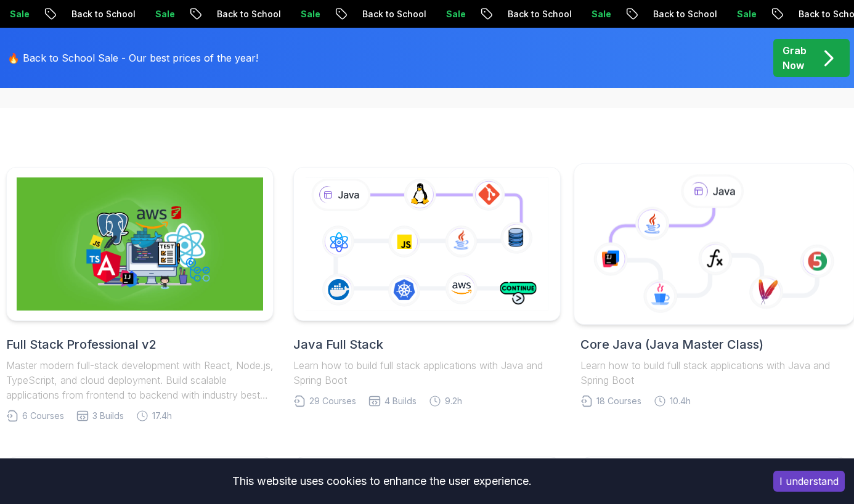 This screenshot has width=854, height=504. Describe the element at coordinates (794, 58) in the screenshot. I see `p: Grab Now` at that location.